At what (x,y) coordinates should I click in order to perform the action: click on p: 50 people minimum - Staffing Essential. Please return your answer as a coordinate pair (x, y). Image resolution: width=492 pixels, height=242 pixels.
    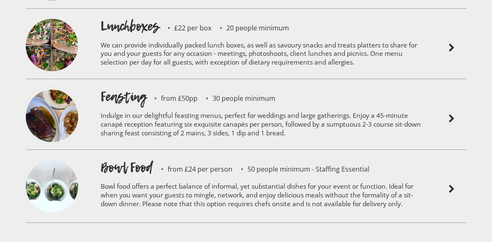
    Looking at the image, I should click on (301, 169).